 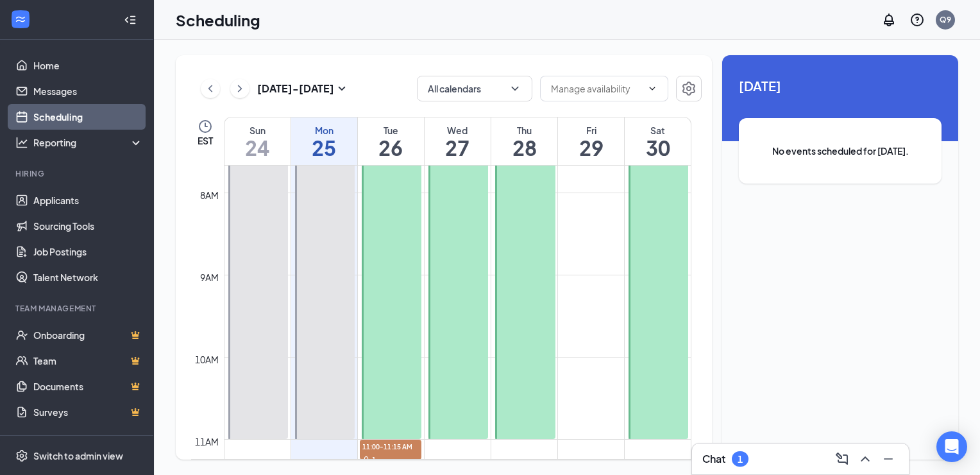 I want to click on svg: ComposeMessage, so click(x=842, y=459).